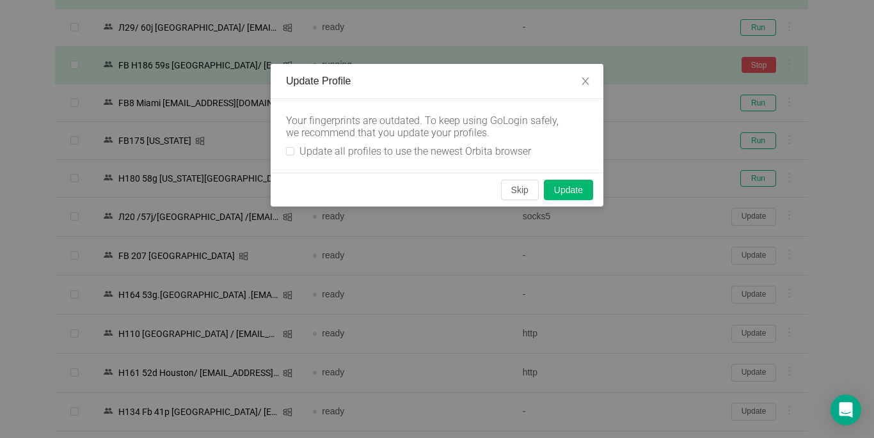 The height and width of the screenshot is (438, 874). Describe the element at coordinates (568, 190) in the screenshot. I see `button: Update` at that location.